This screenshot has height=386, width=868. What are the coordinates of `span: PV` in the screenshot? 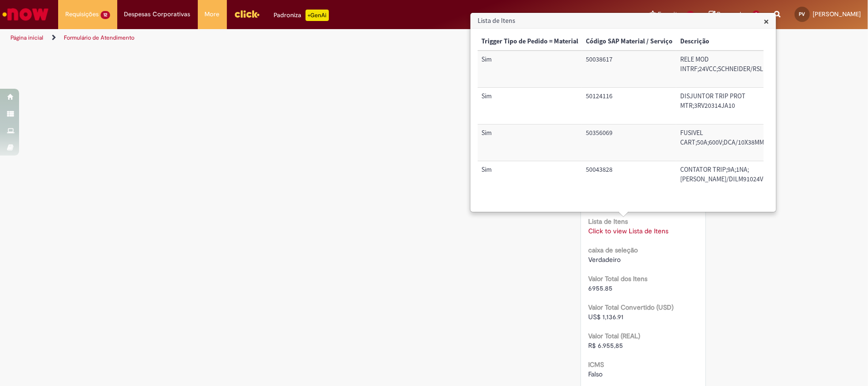 It's located at (802, 14).